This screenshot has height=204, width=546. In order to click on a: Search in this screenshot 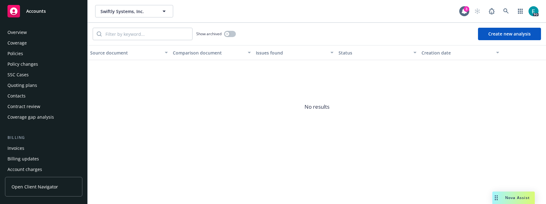, I will do `click(506, 11)`.